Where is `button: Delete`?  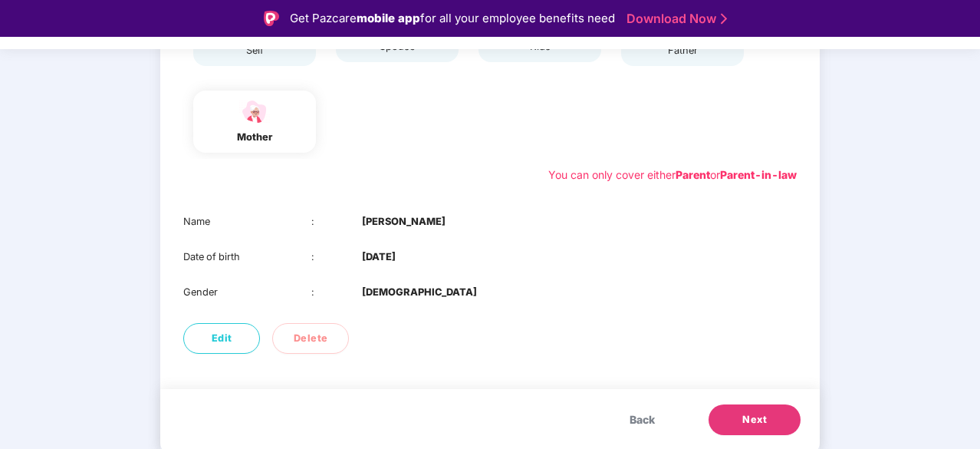
button: Delete is located at coordinates (310, 338).